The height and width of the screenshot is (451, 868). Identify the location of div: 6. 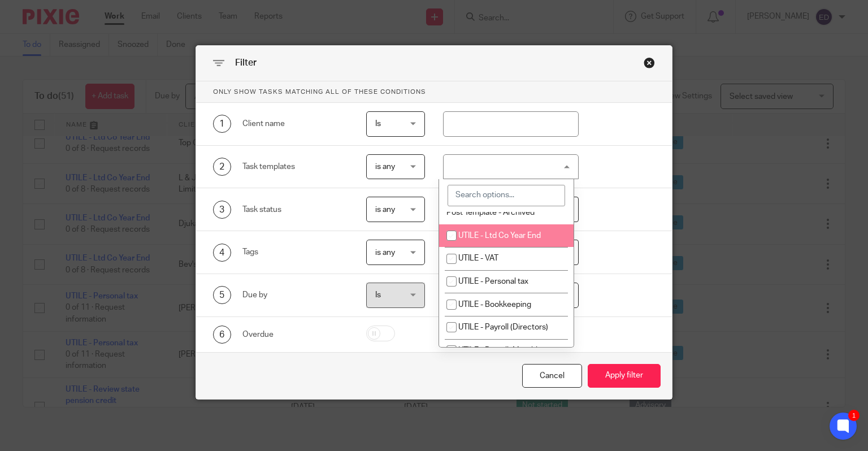
(222, 335).